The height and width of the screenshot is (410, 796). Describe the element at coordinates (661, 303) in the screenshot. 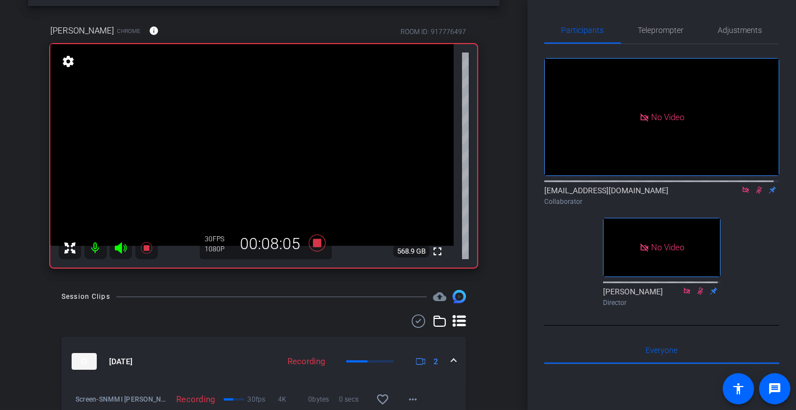

I see `div: Director` at that location.